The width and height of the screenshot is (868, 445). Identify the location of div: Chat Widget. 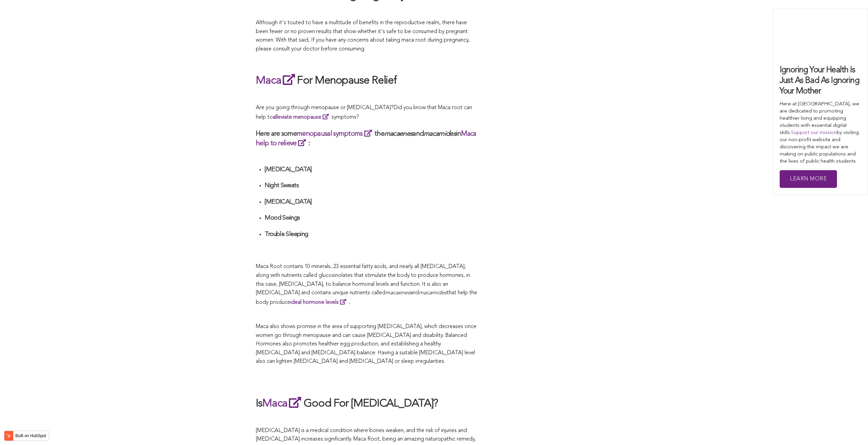
(851, 429).